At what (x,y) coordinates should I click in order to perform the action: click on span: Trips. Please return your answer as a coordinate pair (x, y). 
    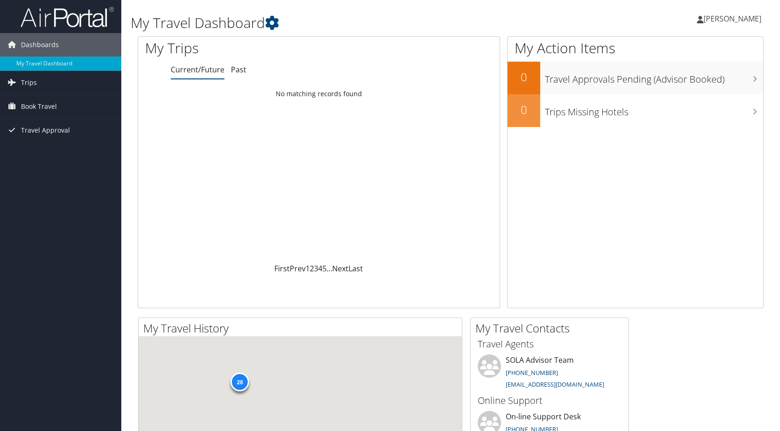
    Looking at the image, I should click on (29, 83).